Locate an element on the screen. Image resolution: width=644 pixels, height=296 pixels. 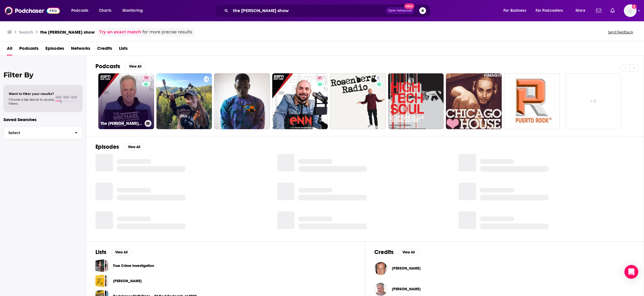
a: +9 is located at coordinates (593, 101).